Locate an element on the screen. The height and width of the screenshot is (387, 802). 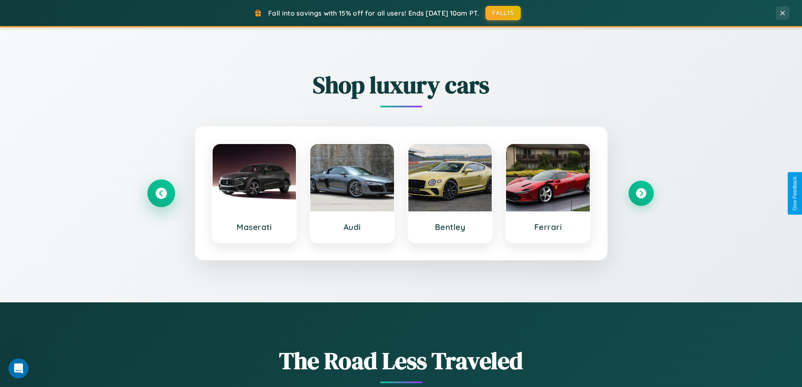
div: Give Feedback is located at coordinates (795, 193).